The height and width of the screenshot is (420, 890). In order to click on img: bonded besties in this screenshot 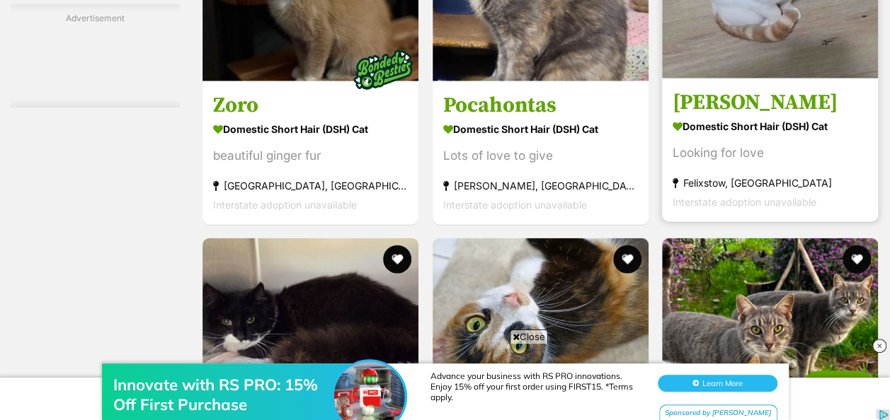, I will do `click(384, 70)`.